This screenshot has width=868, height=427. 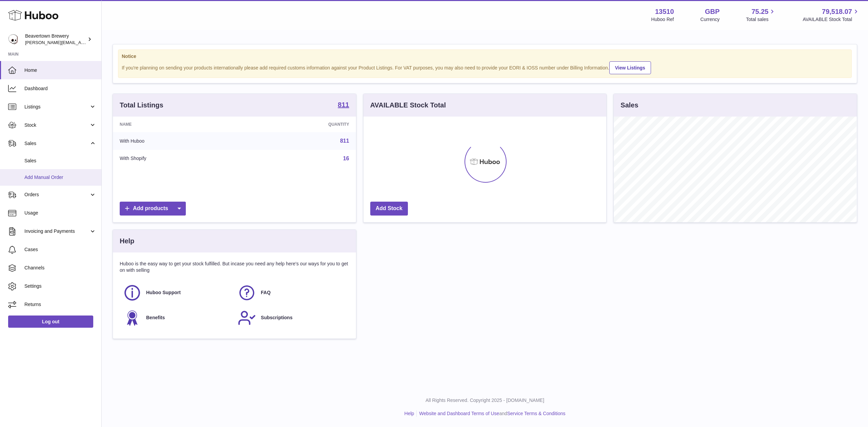 I want to click on span: Returns, so click(x=60, y=305).